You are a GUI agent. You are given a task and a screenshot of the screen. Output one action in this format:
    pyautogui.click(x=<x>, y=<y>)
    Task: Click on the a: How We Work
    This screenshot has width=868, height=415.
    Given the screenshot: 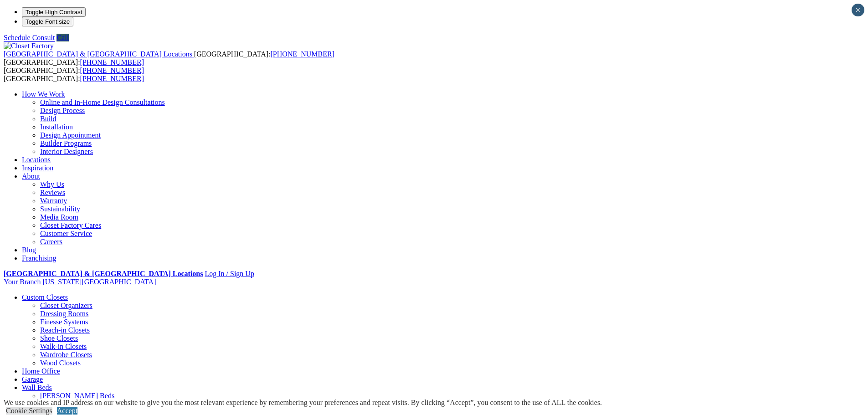 What is the action you would take?
    pyautogui.click(x=44, y=94)
    